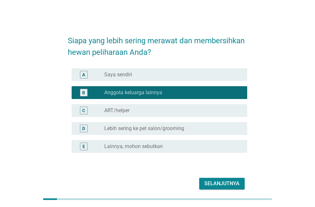 The image size is (315, 207). I want to click on div: D, so click(83, 128).